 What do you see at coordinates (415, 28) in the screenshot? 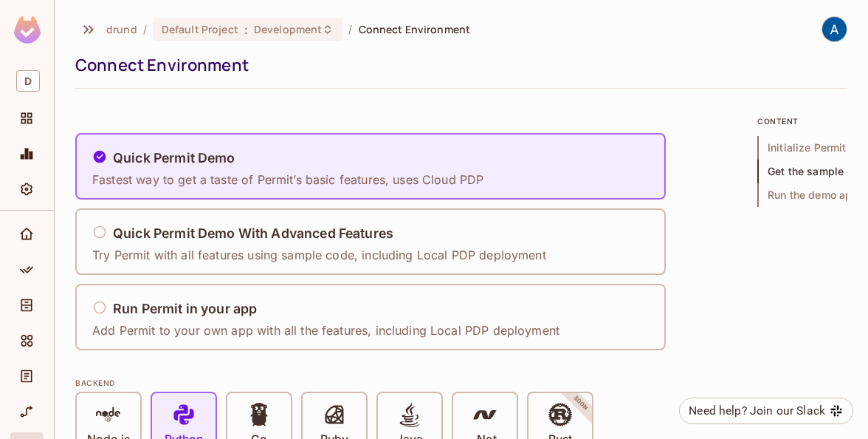
I see `span: Connect Environment` at bounding box center [415, 28].